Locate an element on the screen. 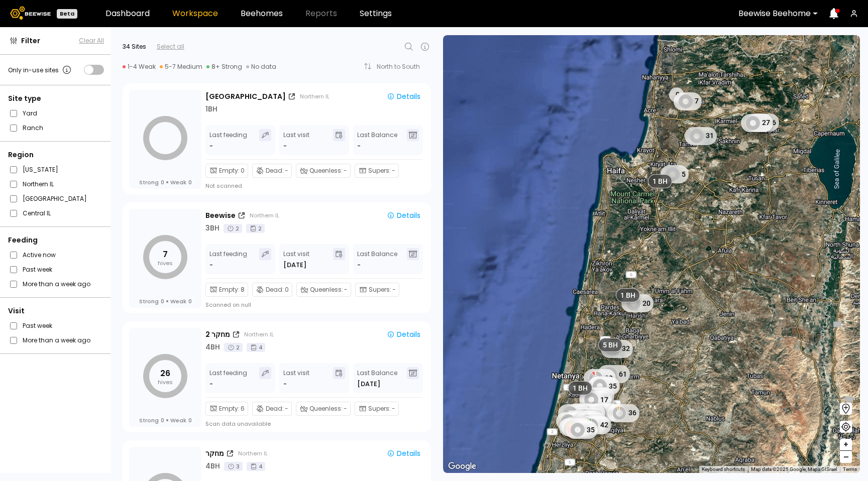 Image resolution: width=868 pixels, height=481 pixels. span: Filter is located at coordinates (31, 40).